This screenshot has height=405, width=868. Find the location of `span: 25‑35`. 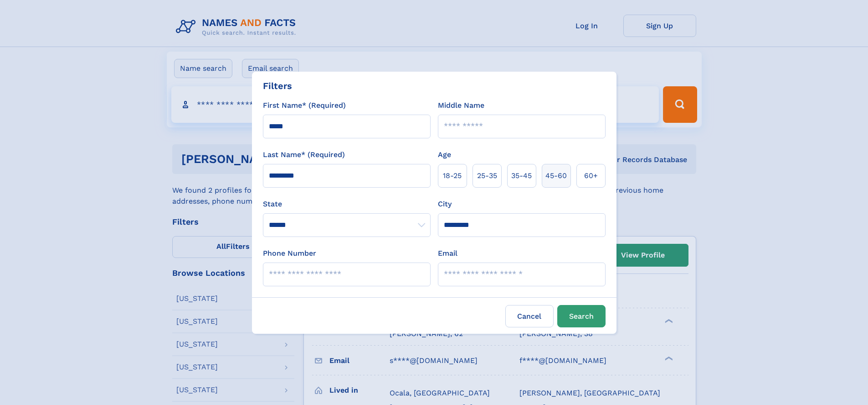

span: 25‑35 is located at coordinates (487, 176).